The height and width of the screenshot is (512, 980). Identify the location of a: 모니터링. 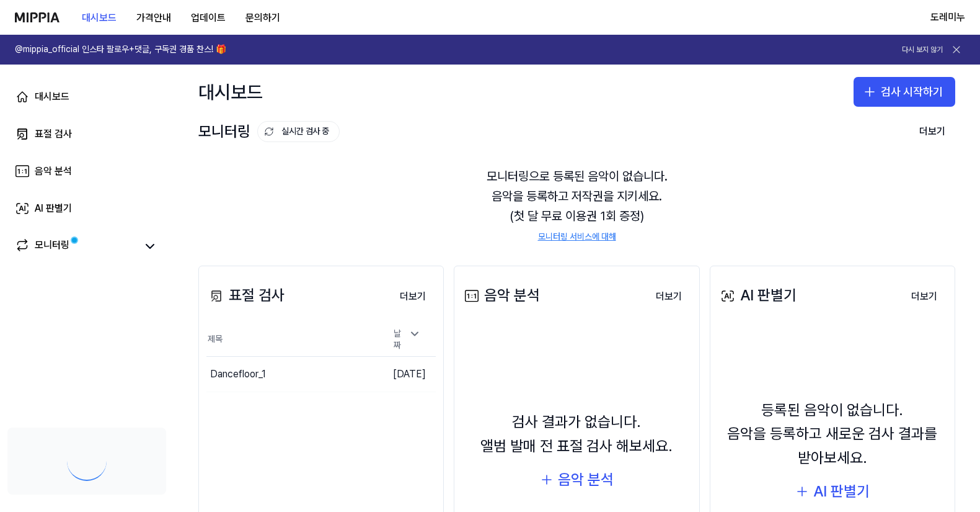
(75, 246).